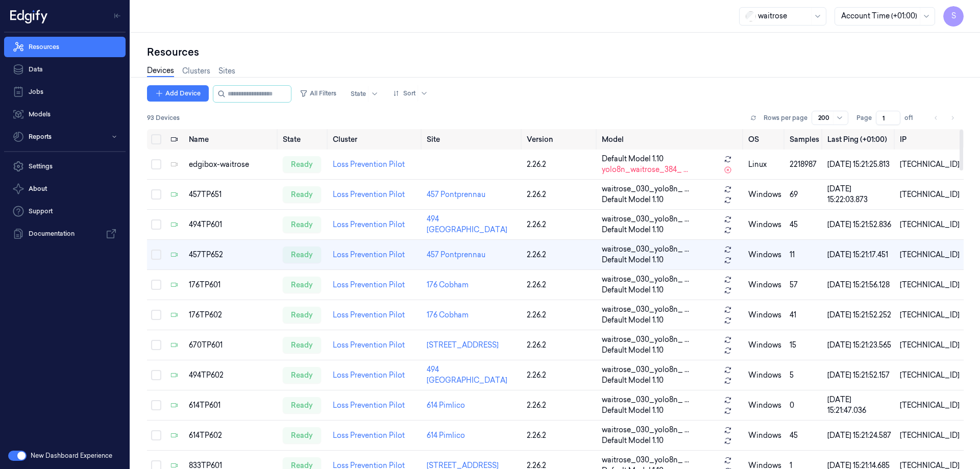 The image size is (980, 469). What do you see at coordinates (65, 47) in the screenshot?
I see `a: Resources` at bounding box center [65, 47].